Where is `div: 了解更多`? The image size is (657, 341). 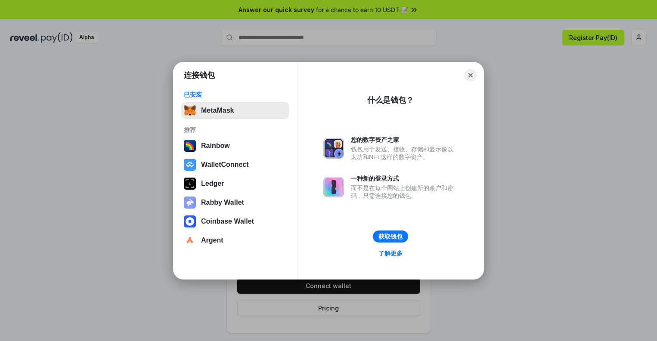
div: 了解更多 is located at coordinates (390, 254).